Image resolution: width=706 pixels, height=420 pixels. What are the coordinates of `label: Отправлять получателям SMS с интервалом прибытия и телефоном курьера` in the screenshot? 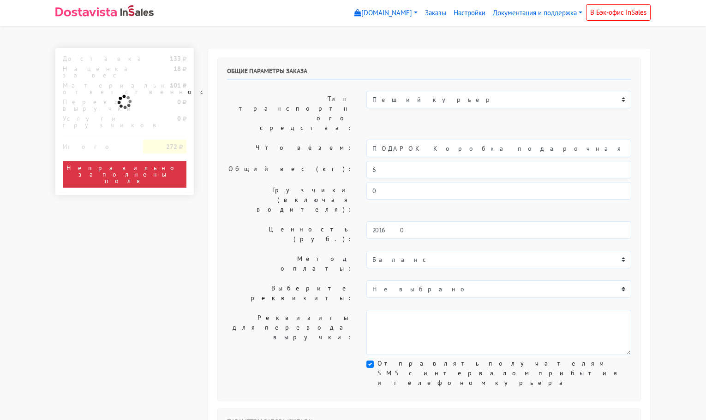 It's located at (504, 373).